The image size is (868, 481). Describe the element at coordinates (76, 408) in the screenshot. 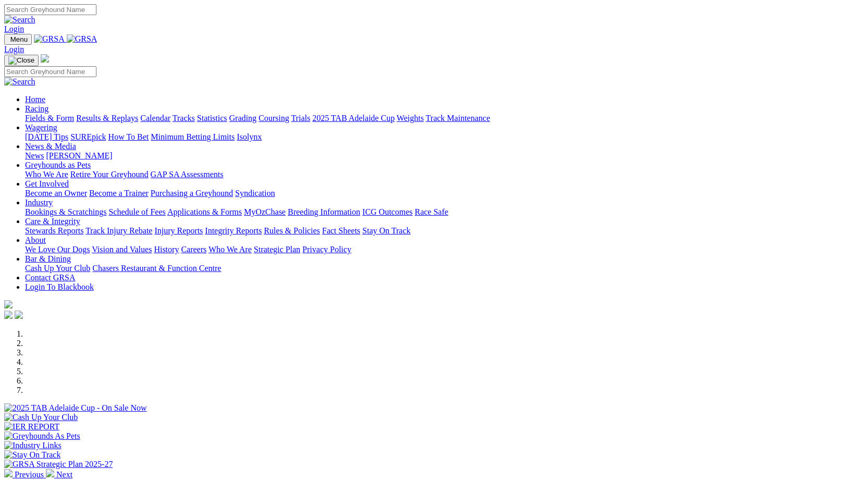

I see `img: 2025 TAB Adelaide Cup - On Sale Now` at that location.